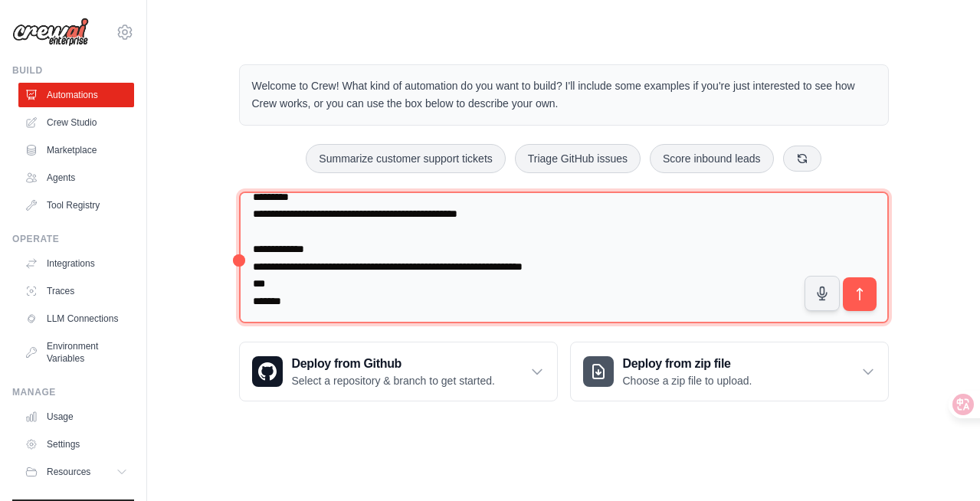  What do you see at coordinates (73, 70) in the screenshot?
I see `div: Build` at bounding box center [73, 70].